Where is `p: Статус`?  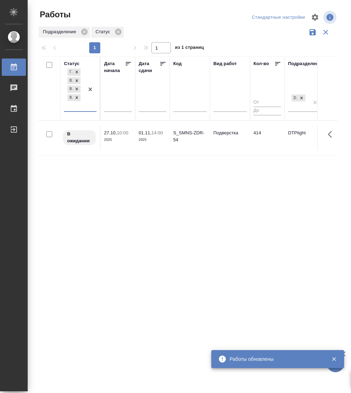
p: Статус is located at coordinates (104, 32).